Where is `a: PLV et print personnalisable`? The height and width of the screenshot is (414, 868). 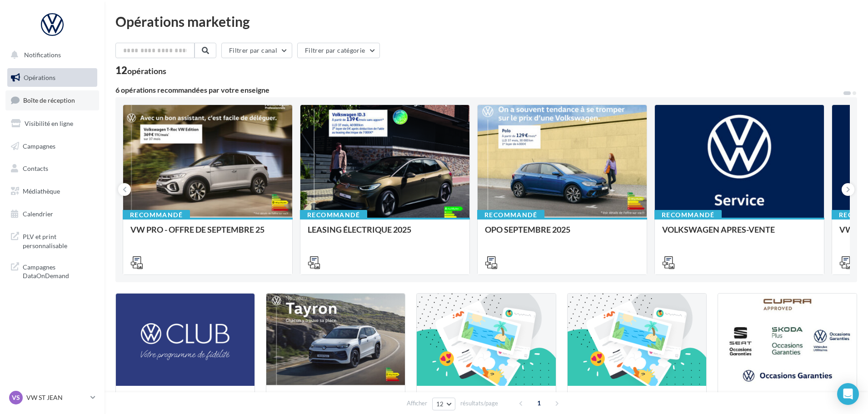
a: PLV et print personnalisable is located at coordinates (52, 240).